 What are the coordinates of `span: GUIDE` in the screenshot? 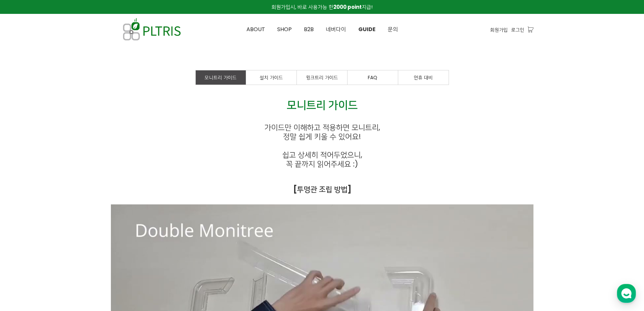 It's located at (367, 29).